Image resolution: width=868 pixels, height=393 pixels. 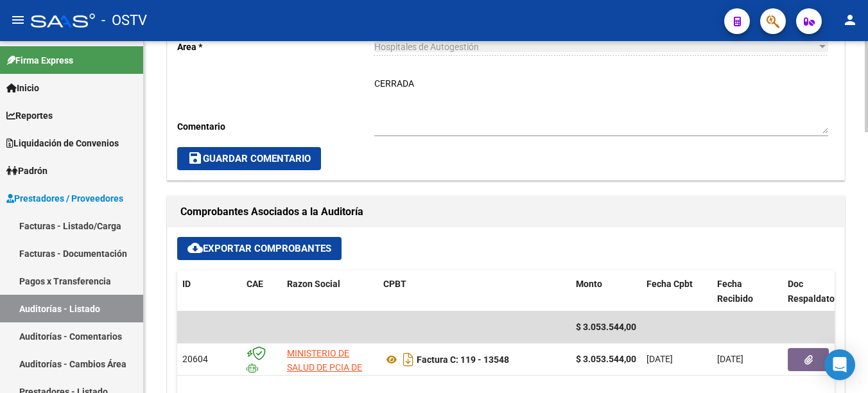 I want to click on mat-icon: cloud_download, so click(x=195, y=248).